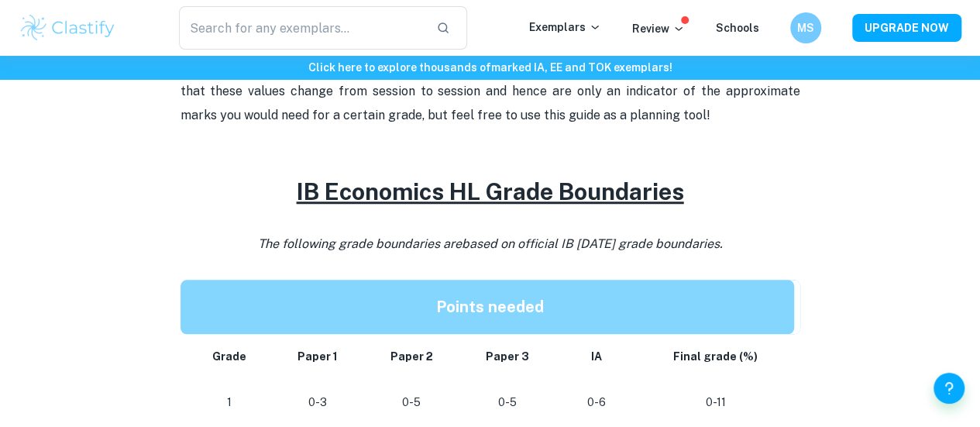 The height and width of the screenshot is (427, 980). Describe the element at coordinates (490, 67) in the screenshot. I see `h6: Click here to explore thousands of marked IA, EE and TOK exemplars !` at that location.